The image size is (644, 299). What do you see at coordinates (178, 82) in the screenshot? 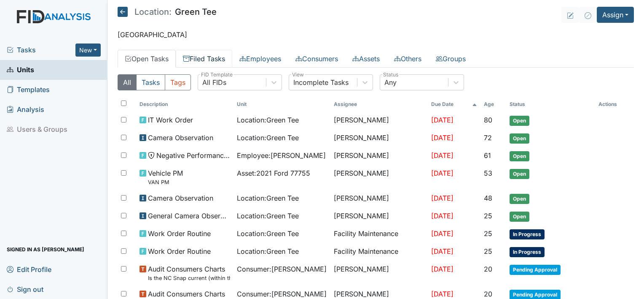
I see `button: Tags` at bounding box center [178, 82].